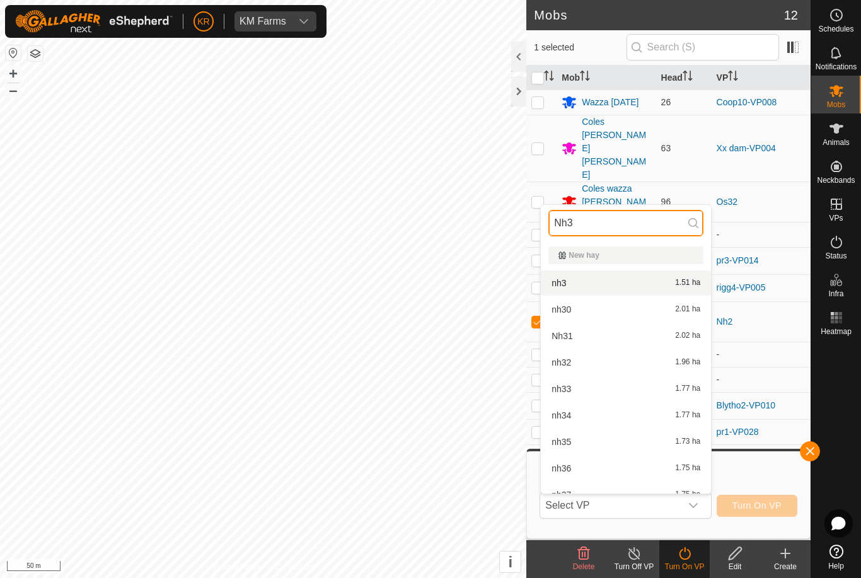 This screenshot has height=578, width=861. Describe the element at coordinates (836, 256) in the screenshot. I see `span: Status` at that location.